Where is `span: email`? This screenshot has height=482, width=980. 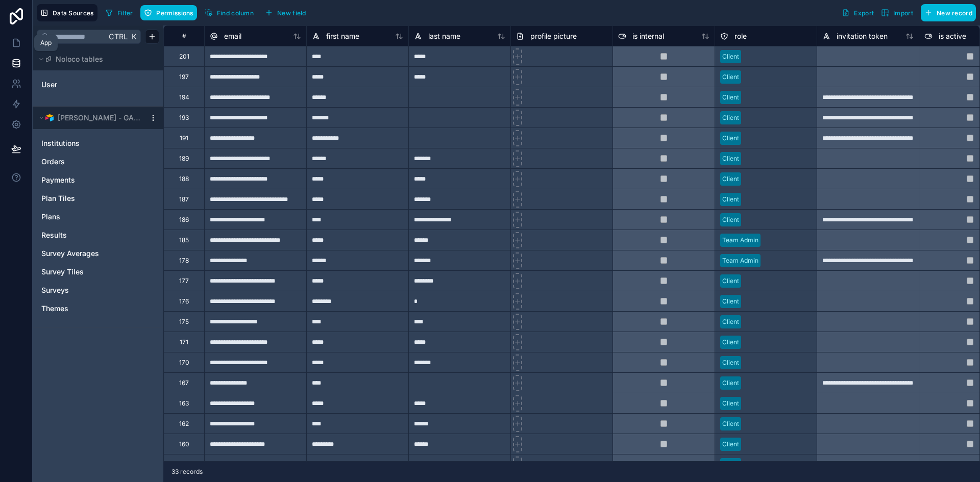 span: email is located at coordinates (233, 36).